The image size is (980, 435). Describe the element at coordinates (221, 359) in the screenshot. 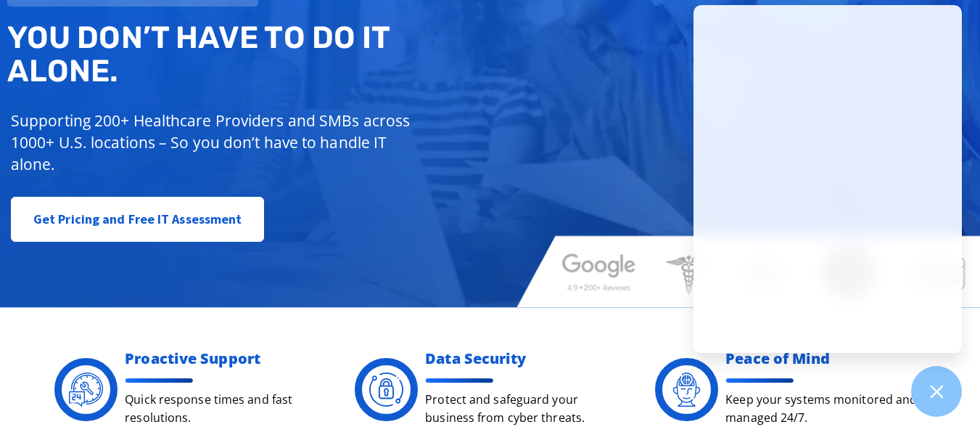

I see `h2: Proactive Support` at that location.